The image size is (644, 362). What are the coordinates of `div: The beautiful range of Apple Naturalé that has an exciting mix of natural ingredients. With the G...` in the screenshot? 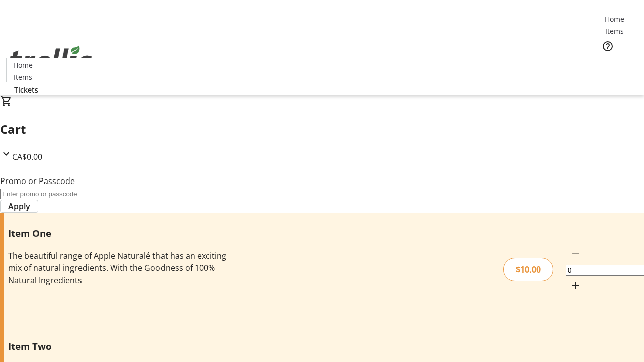 It's located at (118, 268).